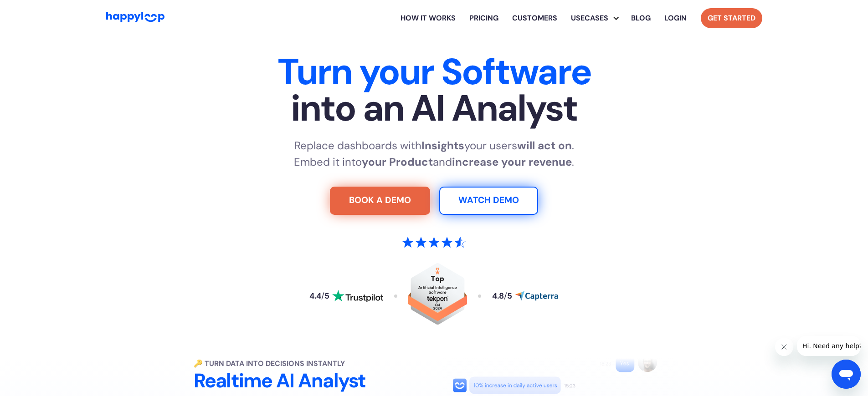 The width and height of the screenshot is (868, 396). What do you see at coordinates (443, 145) in the screenshot?
I see `strong: Insights` at bounding box center [443, 145].